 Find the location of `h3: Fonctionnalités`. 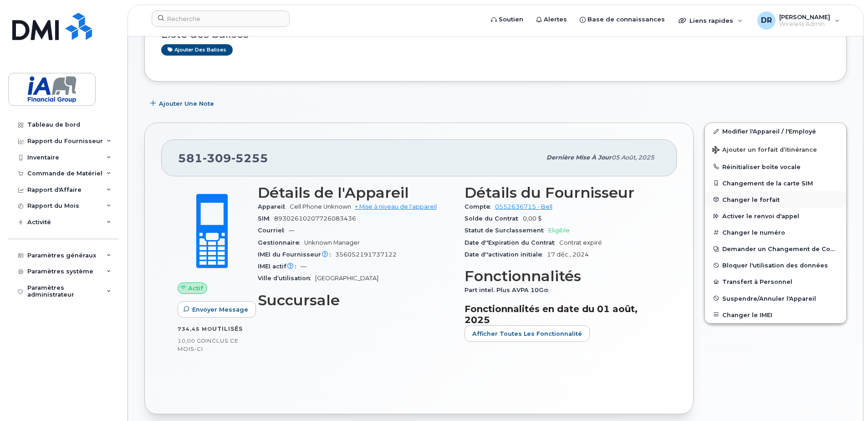

h3: Fonctionnalités is located at coordinates (563, 276).